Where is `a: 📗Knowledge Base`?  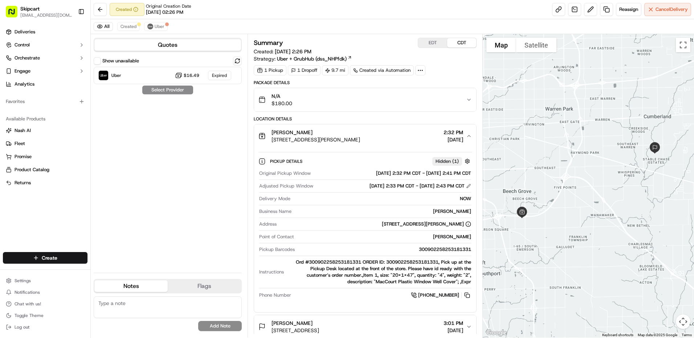
a: 📗Knowledge Base is located at coordinates (31, 166).